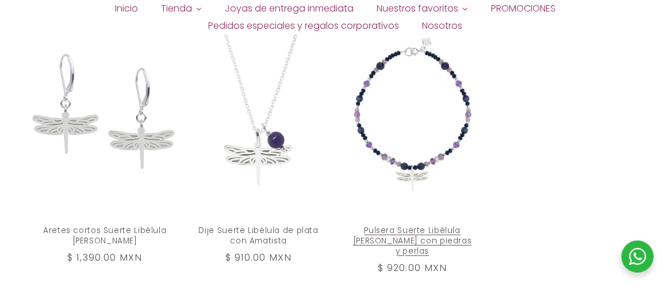 The width and height of the screenshot is (671, 290). Describe the element at coordinates (304, 26) in the screenshot. I see `a: Pedidos especiales y regalos corporativos` at that location.